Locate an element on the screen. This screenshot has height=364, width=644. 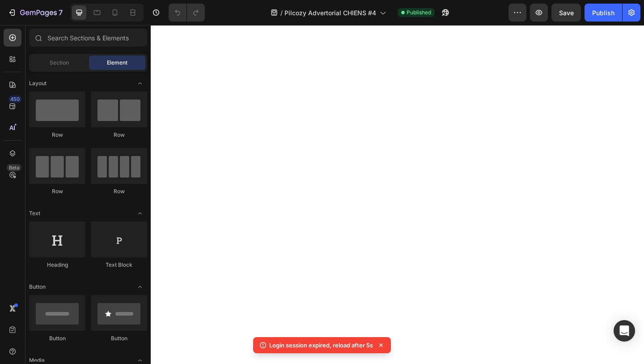
span: Text is located at coordinates (35, 213).